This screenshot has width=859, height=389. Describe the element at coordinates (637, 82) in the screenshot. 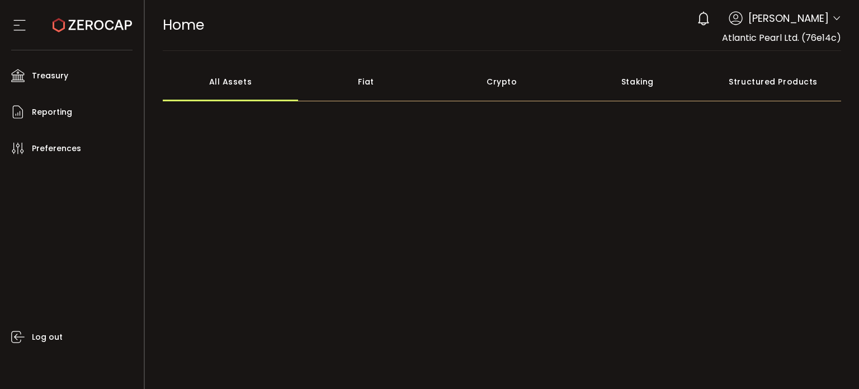

I see `div: Staking` at that location.